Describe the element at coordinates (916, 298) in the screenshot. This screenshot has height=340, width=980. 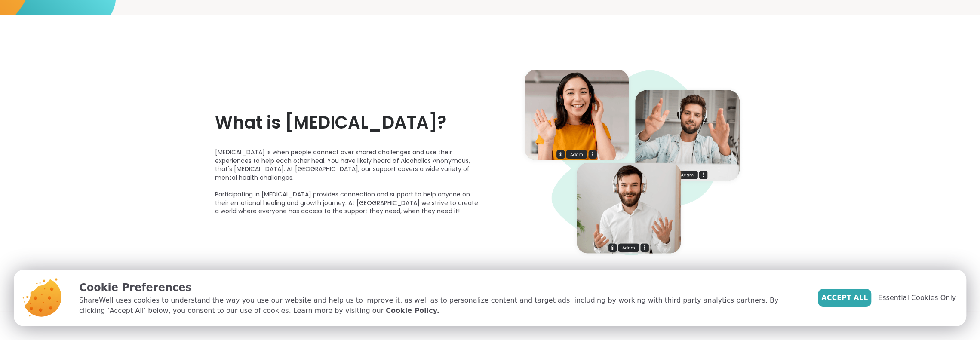
I see `span: Essential Cookies Only` at that location.